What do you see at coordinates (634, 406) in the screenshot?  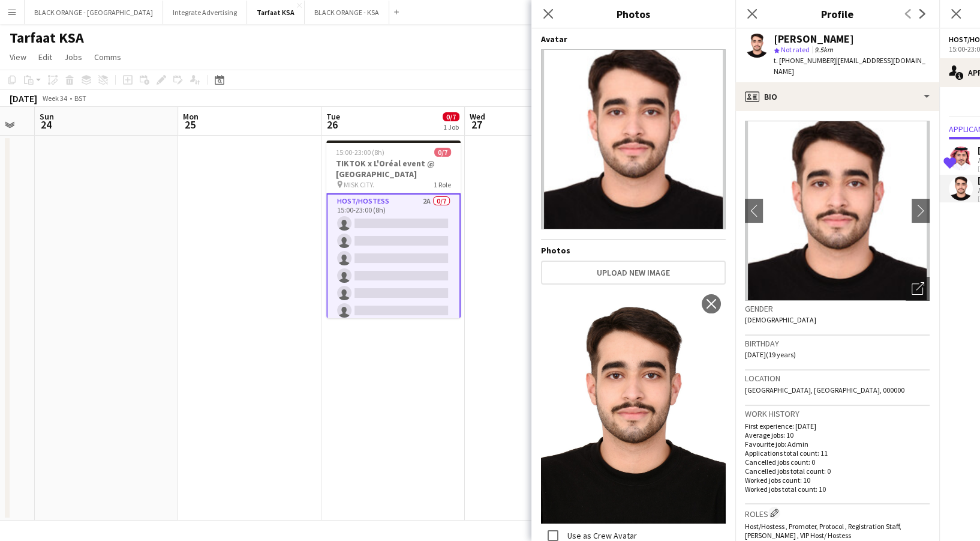 I see `img: Crew photo 1053577` at bounding box center [634, 406].